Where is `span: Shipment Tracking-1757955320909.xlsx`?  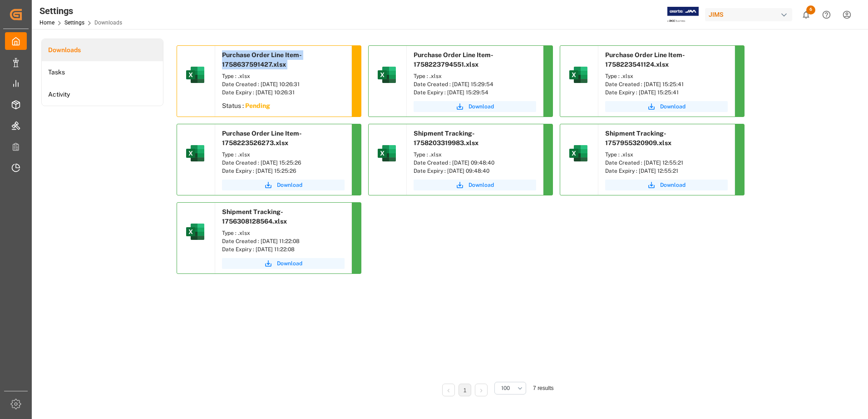 span: Shipment Tracking-1757955320909.xlsx is located at coordinates (638, 138).